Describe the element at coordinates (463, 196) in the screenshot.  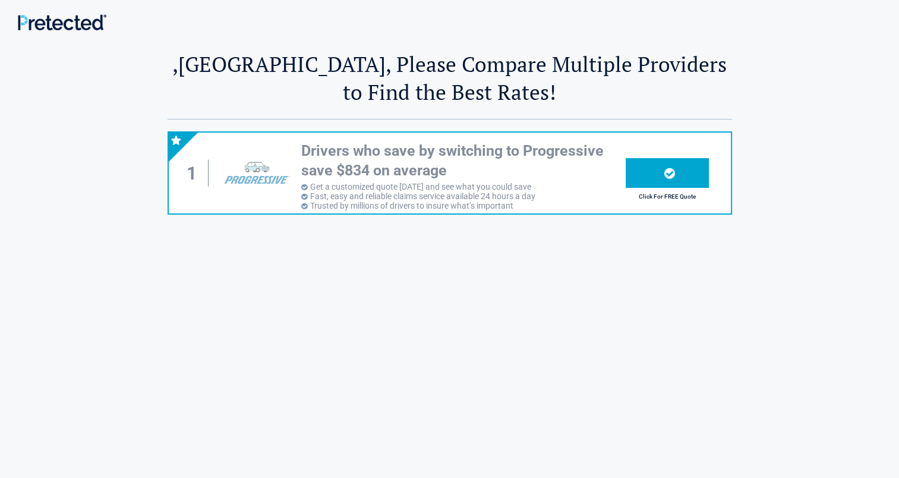
I see `li: Fast, easy and reliable claims service available 24 hours a day` at that location.